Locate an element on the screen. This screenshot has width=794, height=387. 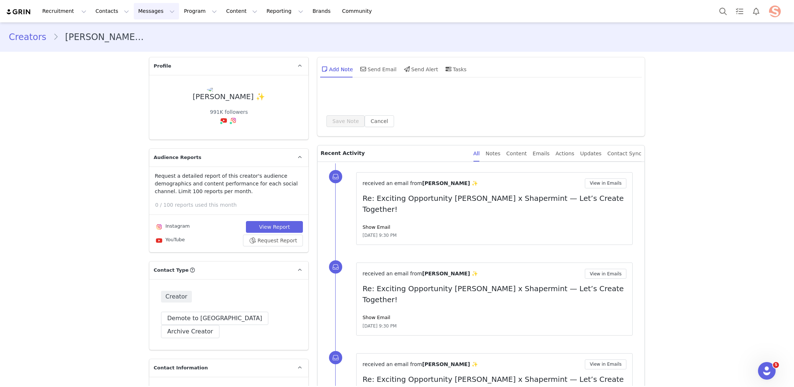
a: Brands is located at coordinates (322, 11).